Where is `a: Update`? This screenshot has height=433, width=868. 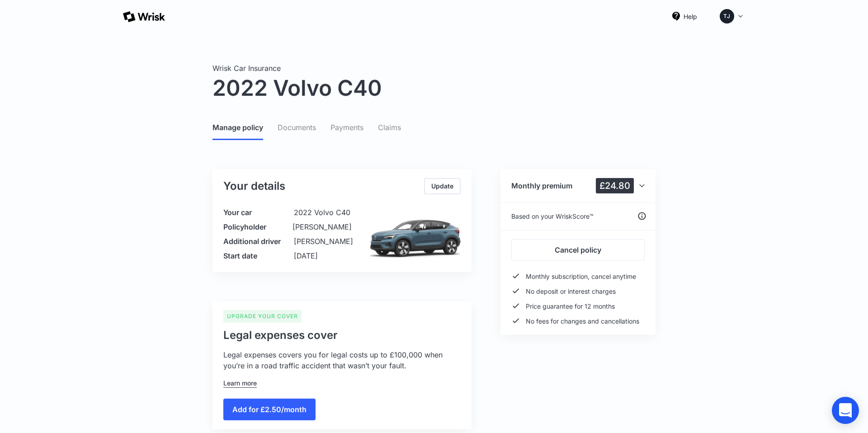 a: Update is located at coordinates (442, 187).